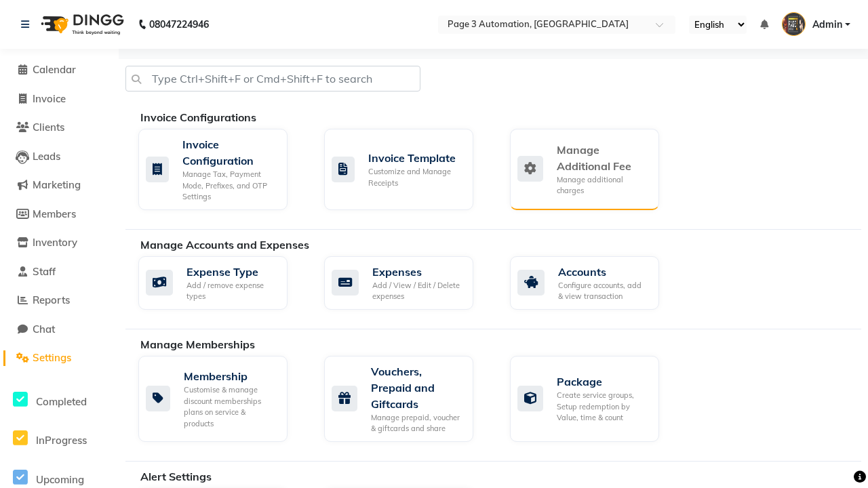 Image resolution: width=868 pixels, height=488 pixels. I want to click on div: Manage prepaid, voucher & giftcards and share, so click(417, 423).